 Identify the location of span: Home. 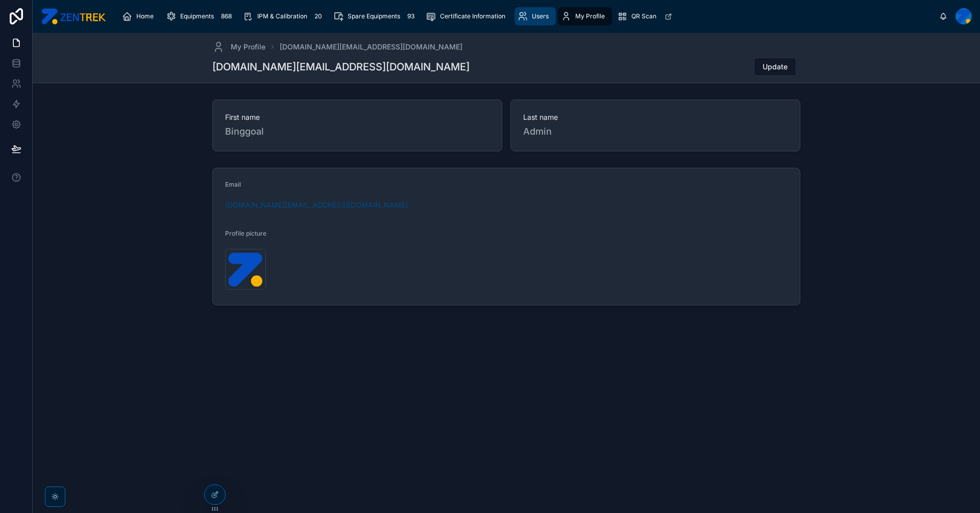
(145, 16).